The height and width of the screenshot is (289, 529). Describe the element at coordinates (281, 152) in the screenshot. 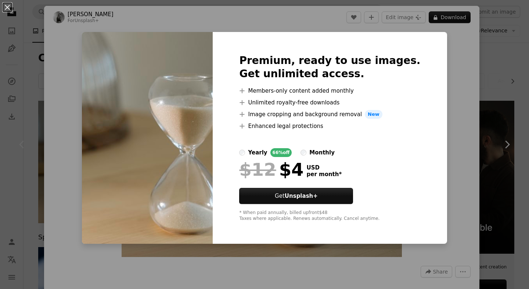

I see `div: 66% off` at that location.